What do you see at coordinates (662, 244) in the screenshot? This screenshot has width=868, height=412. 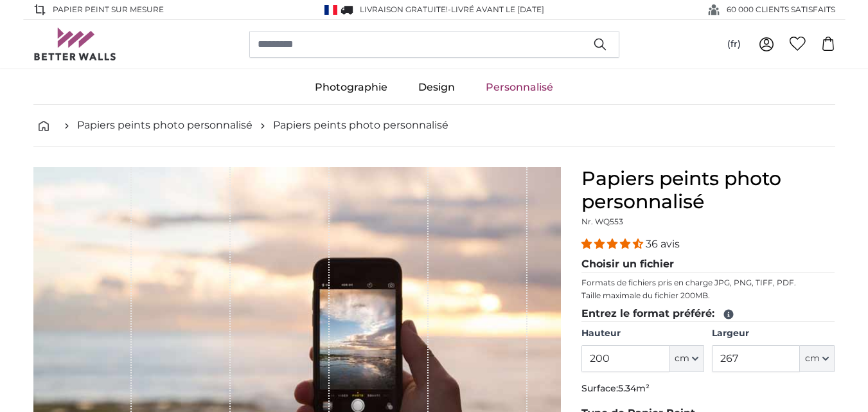 I see `span: 36 avis` at bounding box center [662, 244].